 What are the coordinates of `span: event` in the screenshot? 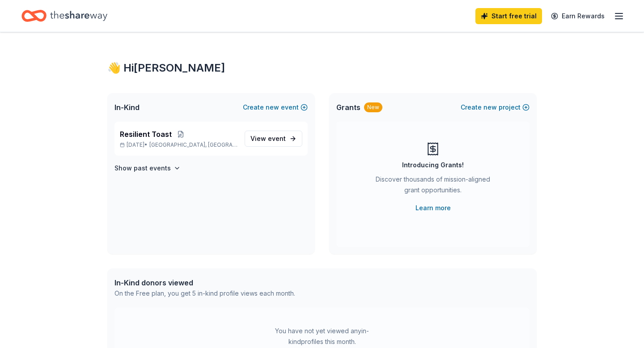 It's located at (277, 138).